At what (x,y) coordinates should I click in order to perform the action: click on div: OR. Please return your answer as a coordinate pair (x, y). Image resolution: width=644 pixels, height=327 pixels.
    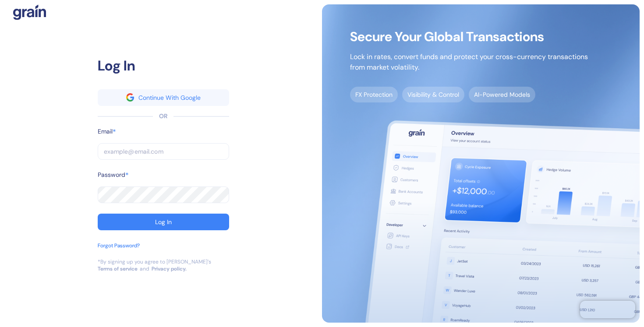
    Looking at the image, I should click on (163, 116).